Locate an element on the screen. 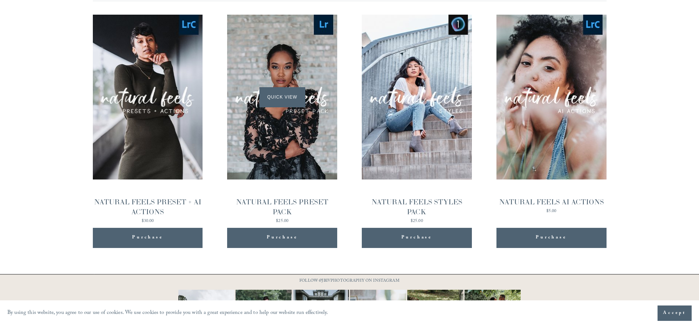  div: NATURAL FEELS PRESET + AI ACTIONS is located at coordinates (148, 207).